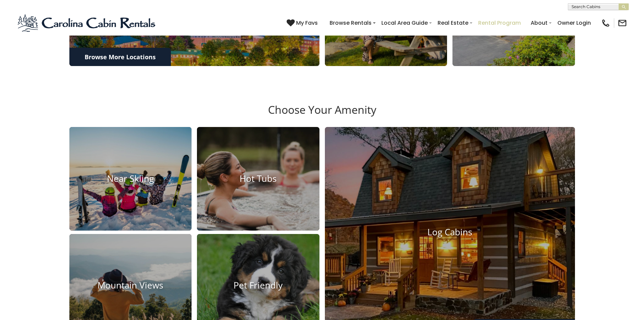 This screenshot has height=320, width=644. I want to click on a: Rental Program, so click(499, 23).